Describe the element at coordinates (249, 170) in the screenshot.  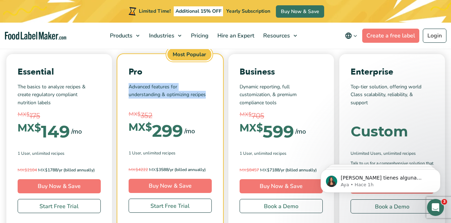
I see `del: 8457` at that location.